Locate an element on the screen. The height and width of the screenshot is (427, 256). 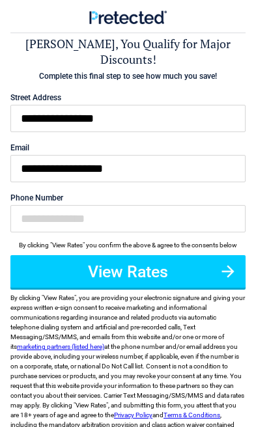
label: Phone Number is located at coordinates (128, 198).